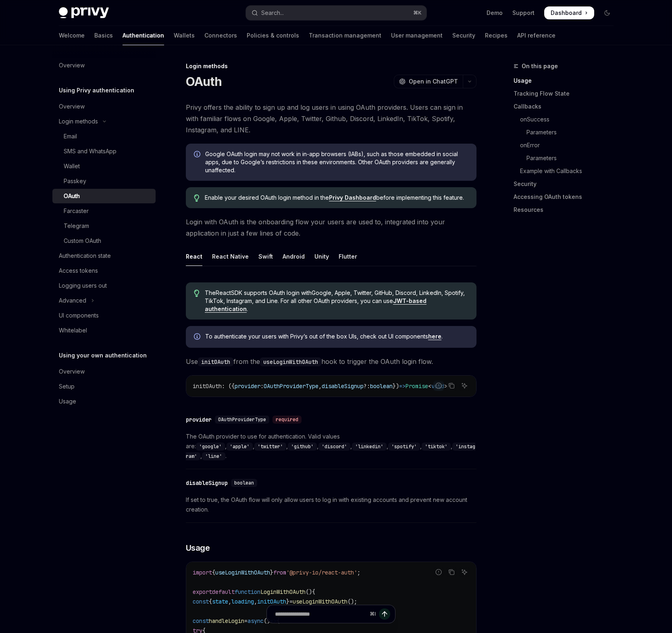  What do you see at coordinates (243, 601) in the screenshot?
I see `span: loading` at bounding box center [243, 601].